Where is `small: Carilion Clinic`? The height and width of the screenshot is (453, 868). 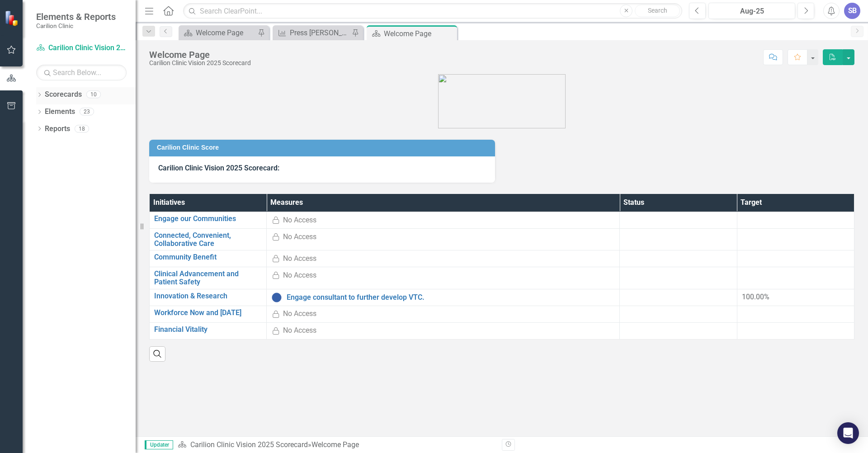 small: Carilion Clinic is located at coordinates (76, 26).